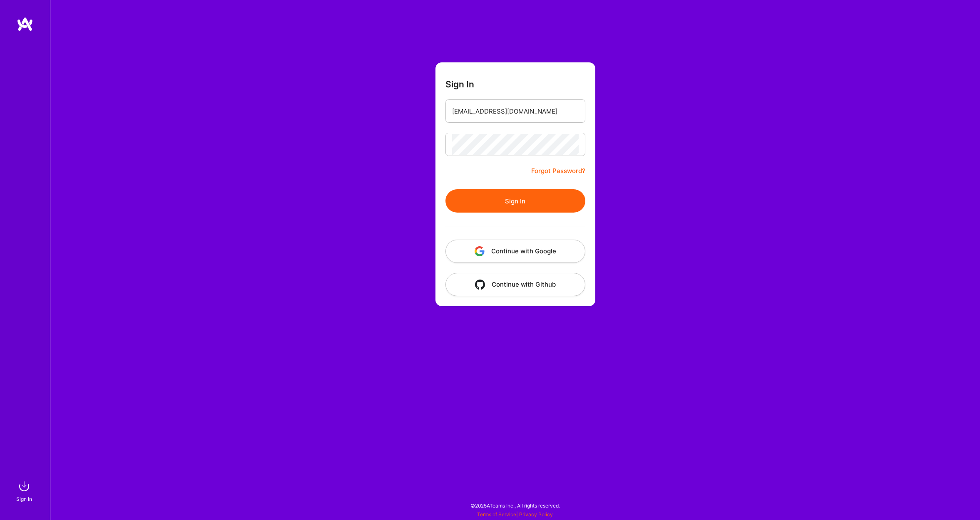 Image resolution: width=980 pixels, height=520 pixels. Describe the element at coordinates (459, 84) in the screenshot. I see `h3: Sign In` at that location.